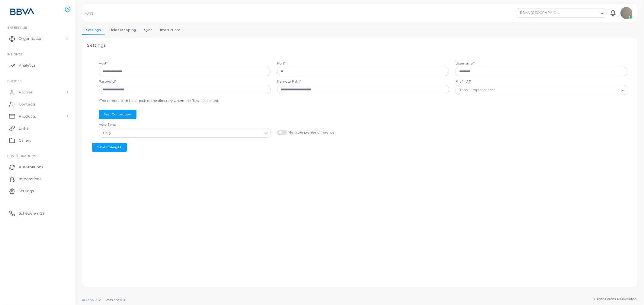 The height and width of the screenshot is (305, 644). What do you see at coordinates (363, 101) in the screenshot?
I see `p: The remote path is the path to the directory where the files are located.` at bounding box center [363, 101].